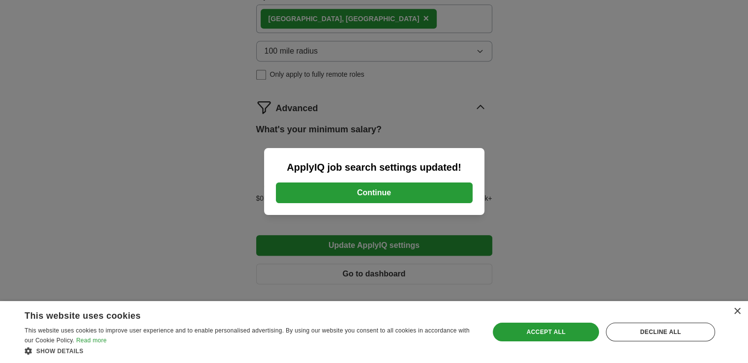  Describe the element at coordinates (374, 167) in the screenshot. I see `h2: ApplyIQ job search settings updated!` at that location.